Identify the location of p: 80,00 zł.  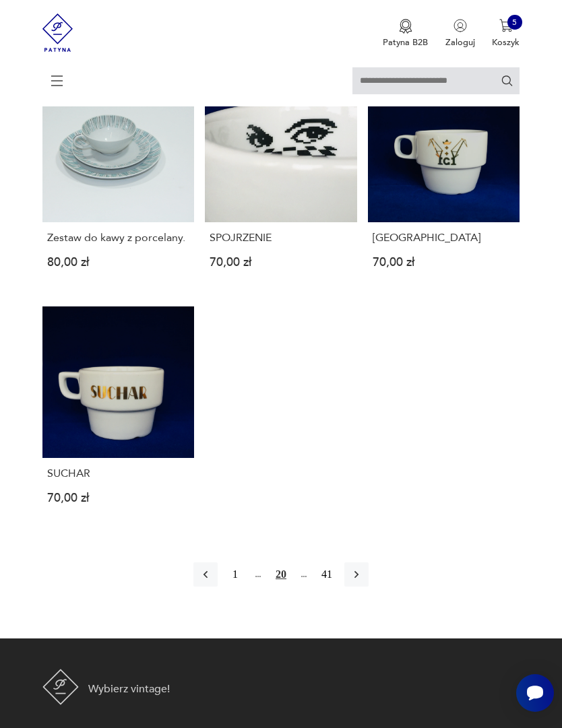
(118, 263).